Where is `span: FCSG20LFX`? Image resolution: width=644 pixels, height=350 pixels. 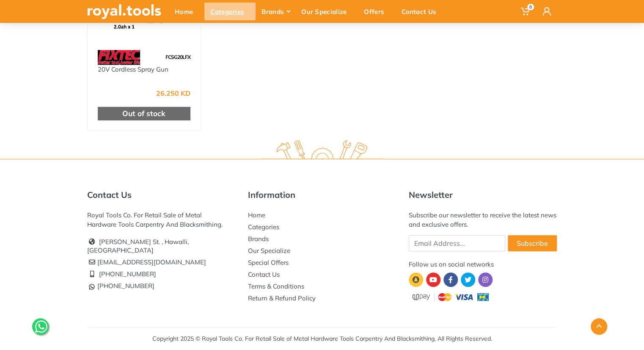
span: FCSG20LFX is located at coordinates (178, 56).